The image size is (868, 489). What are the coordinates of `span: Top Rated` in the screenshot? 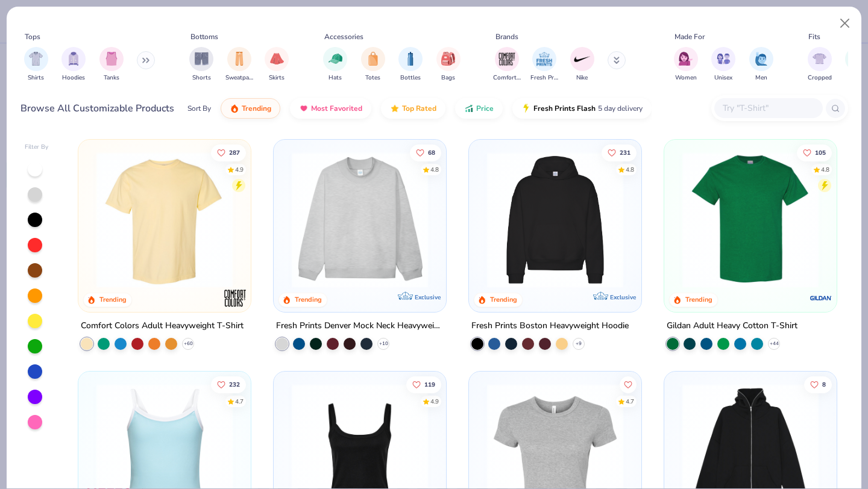 It's located at (419, 109).